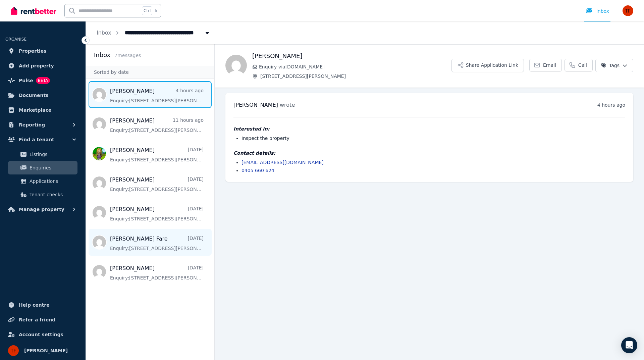  What do you see at coordinates (52, 154) in the screenshot?
I see `span: Listings` at bounding box center [52, 154].